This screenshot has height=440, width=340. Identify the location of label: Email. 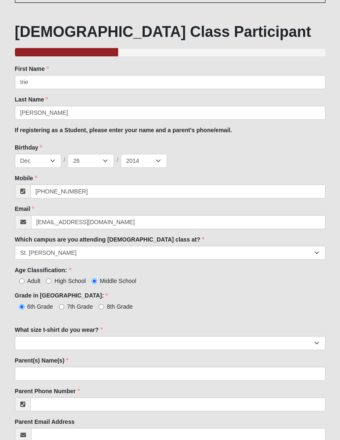
(24, 209).